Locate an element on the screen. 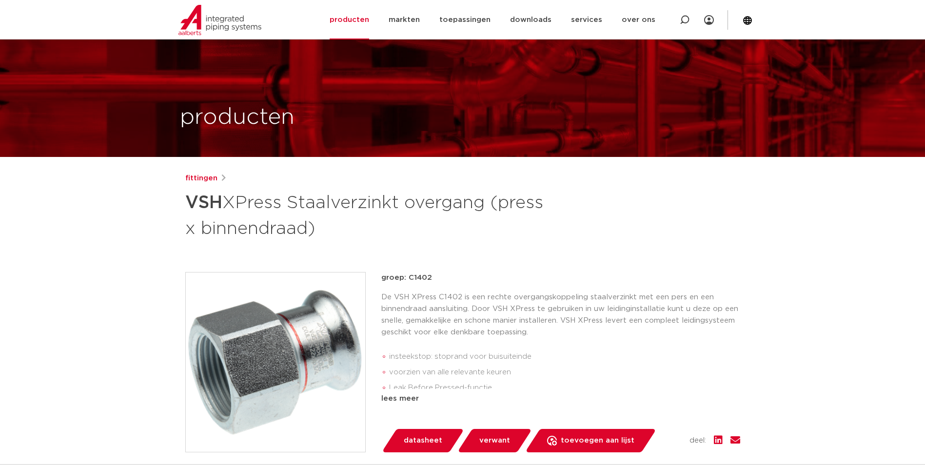 The height and width of the screenshot is (465, 925). div: lees meer is located at coordinates (561, 399).